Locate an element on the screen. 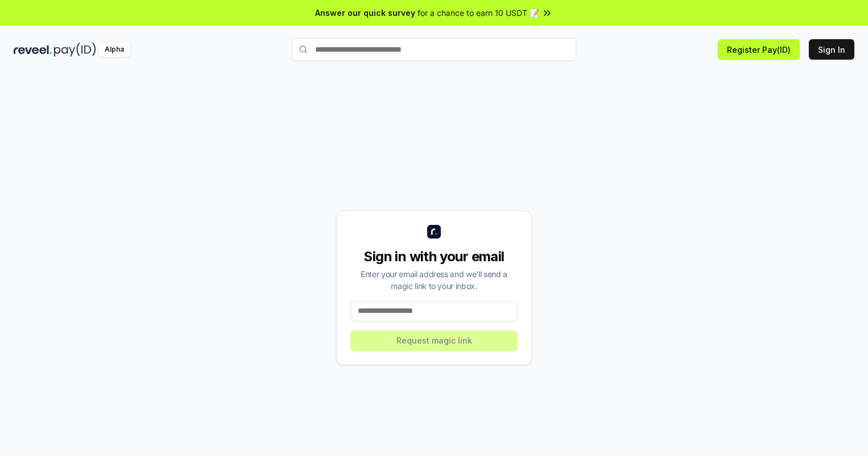  div: Sign in with your email is located at coordinates (434, 257).